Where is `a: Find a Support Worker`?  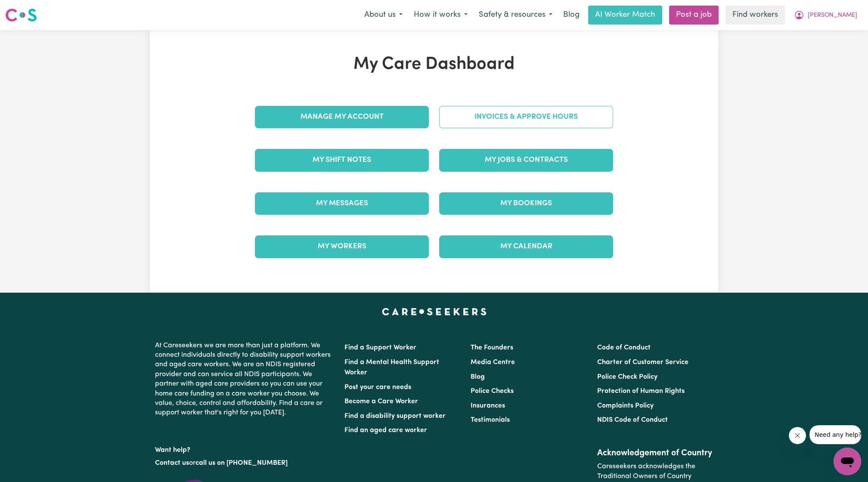
a: Find a Support Worker is located at coordinates (380, 347).